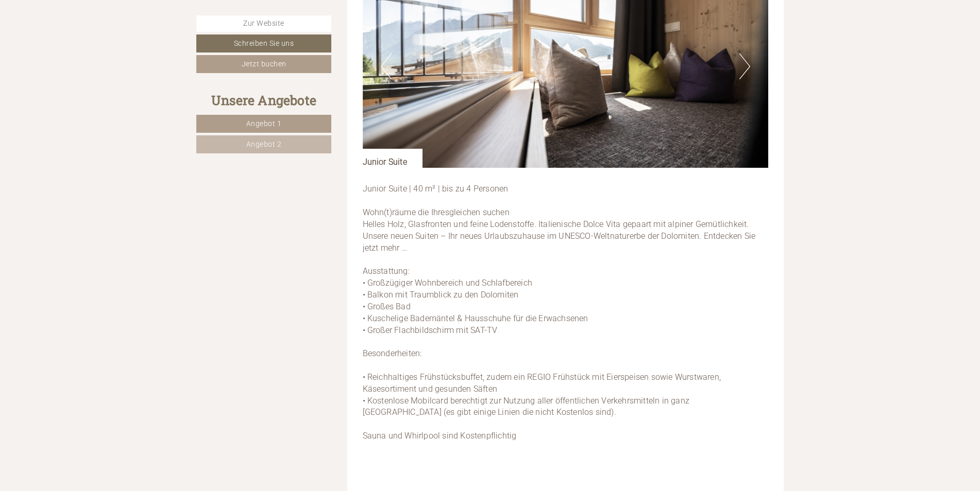 This screenshot has height=491, width=980. Describe the element at coordinates (89, 44) in the screenshot. I see `div: Guten Tag, wie können wir Ihnen helfen?` at that location.